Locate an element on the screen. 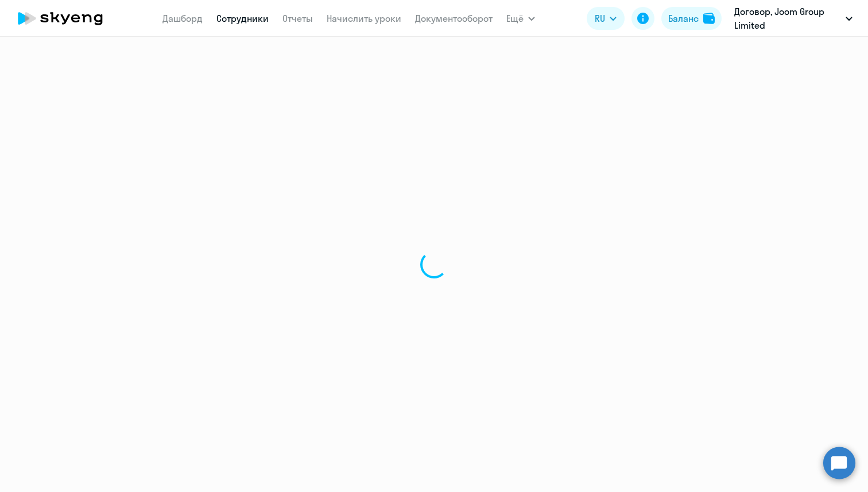 This screenshot has height=492, width=868. span: Ещё is located at coordinates (515, 18).